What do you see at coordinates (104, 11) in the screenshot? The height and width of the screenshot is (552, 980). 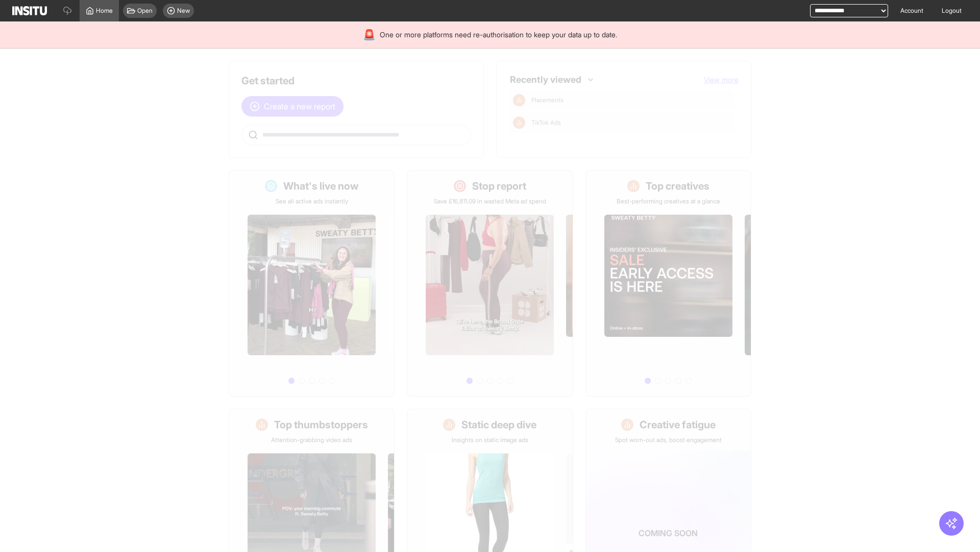 I see `span: Home` at bounding box center [104, 11].